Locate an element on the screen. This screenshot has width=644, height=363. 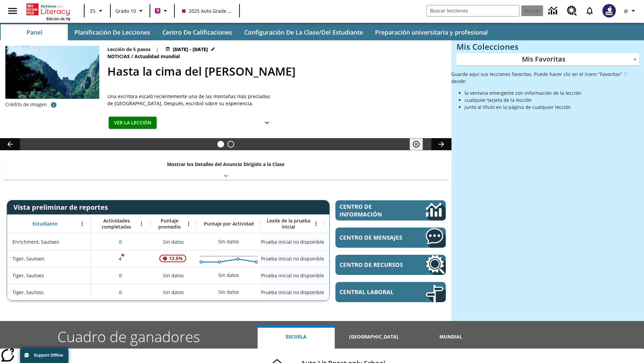
span: Support Offline is located at coordinates (48, 355).